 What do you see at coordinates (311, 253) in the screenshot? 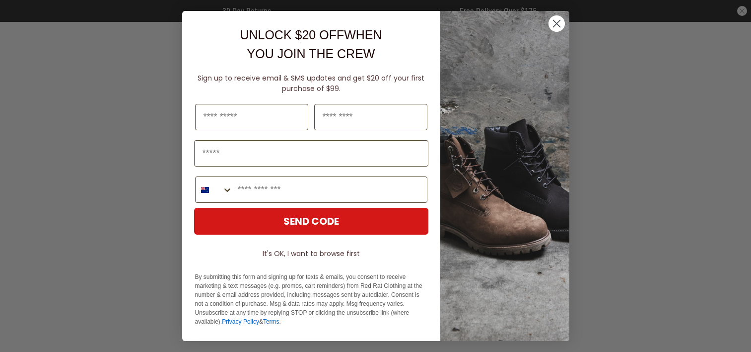
I see `button: It's OK, I want to browse first` at bounding box center [311, 253].